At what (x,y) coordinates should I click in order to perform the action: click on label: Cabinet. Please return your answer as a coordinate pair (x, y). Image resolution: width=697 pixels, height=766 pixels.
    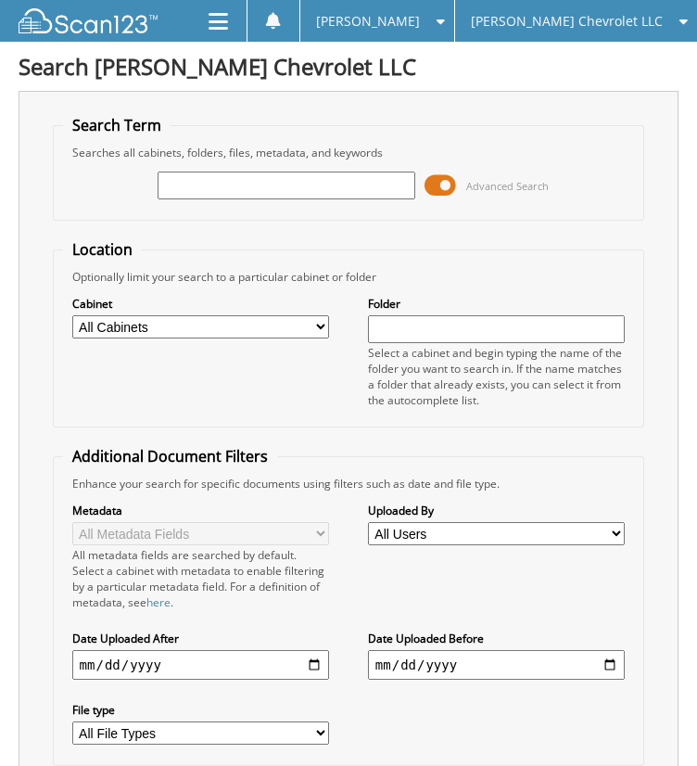
    Looking at the image, I should click on (201, 303).